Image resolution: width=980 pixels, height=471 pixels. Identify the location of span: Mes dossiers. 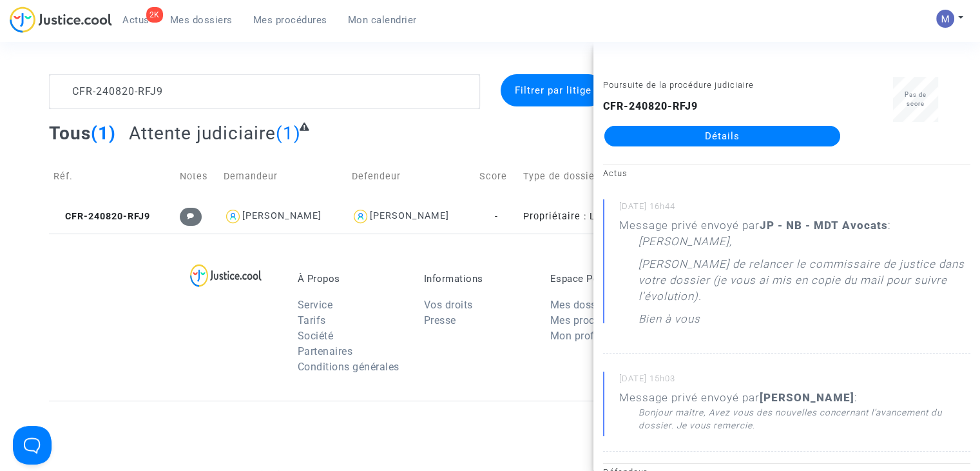
(201, 20).